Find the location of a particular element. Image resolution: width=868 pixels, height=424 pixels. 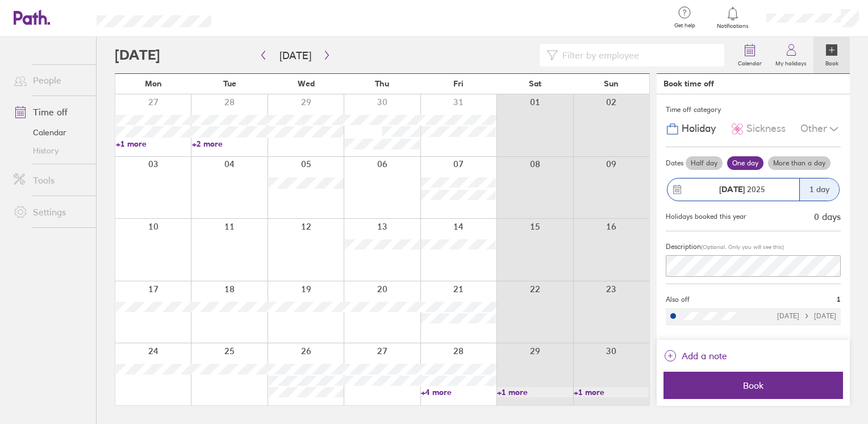

a: +4 more is located at coordinates (459, 392).